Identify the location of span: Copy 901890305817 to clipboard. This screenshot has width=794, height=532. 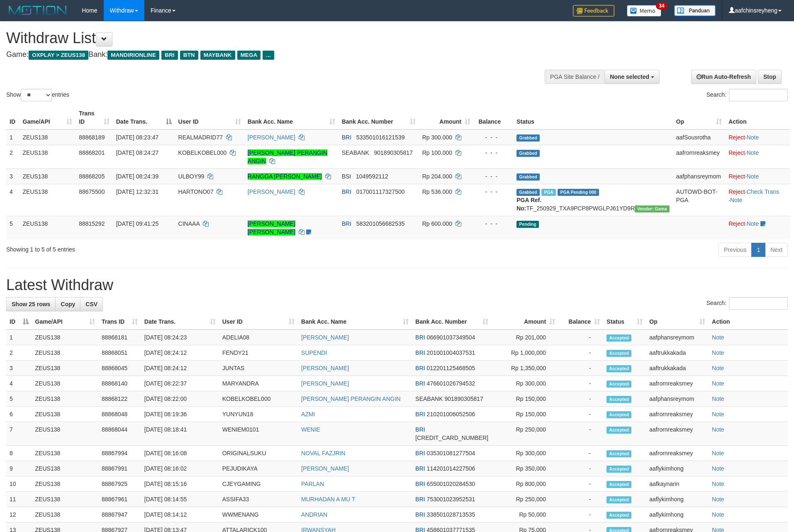
(393, 153).